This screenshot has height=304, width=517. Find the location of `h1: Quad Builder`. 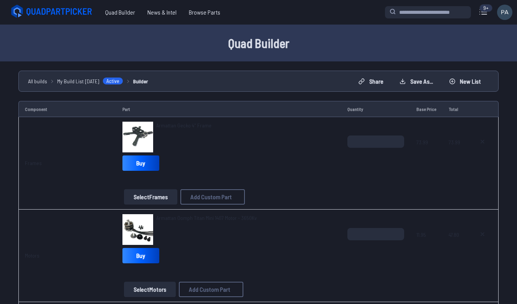

h1: Quad Builder is located at coordinates (259, 43).